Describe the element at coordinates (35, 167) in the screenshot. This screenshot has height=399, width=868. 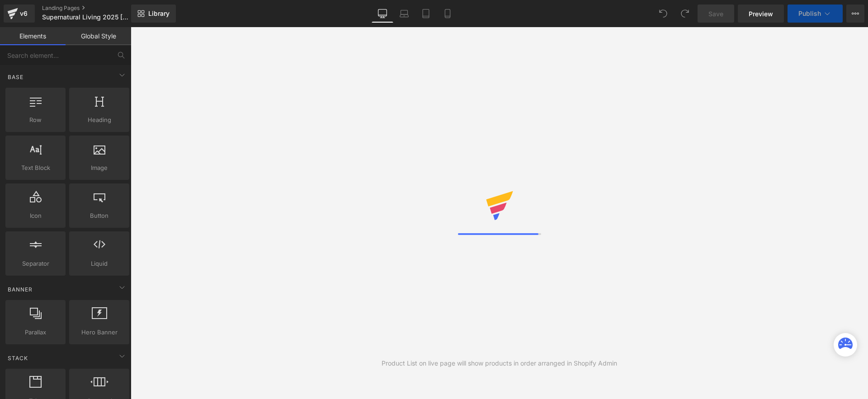
I see `span: Text Block` at that location.